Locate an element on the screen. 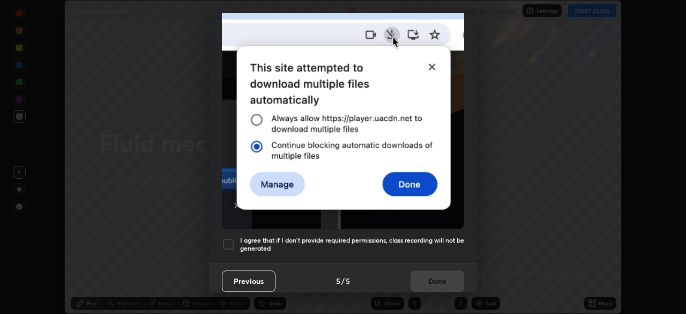 This screenshot has width=686, height=314. button: Previous is located at coordinates (249, 281).